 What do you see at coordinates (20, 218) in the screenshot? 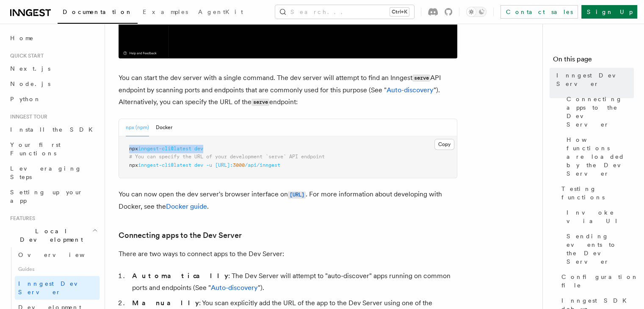
I see `span: Features` at bounding box center [20, 218].